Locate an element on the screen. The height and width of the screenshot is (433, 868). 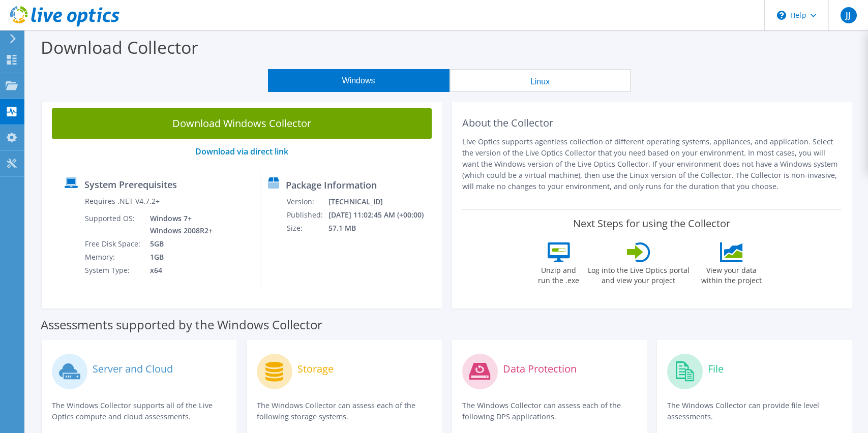
td: 57.1 MB is located at coordinates (382, 228).